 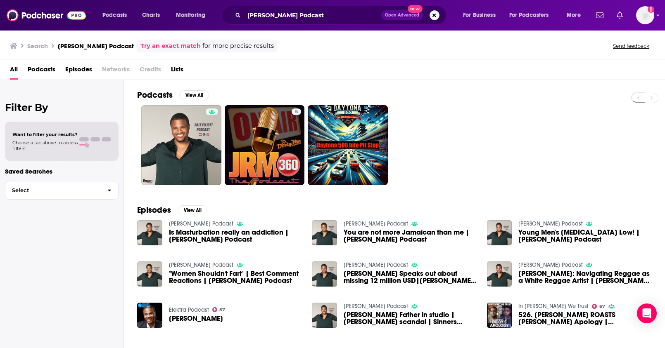 I want to click on p: Saved Searches, so click(x=62, y=171).